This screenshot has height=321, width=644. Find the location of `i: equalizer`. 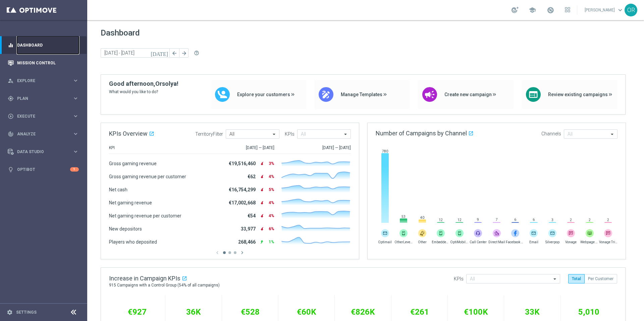

i: equalizer is located at coordinates (11, 45).